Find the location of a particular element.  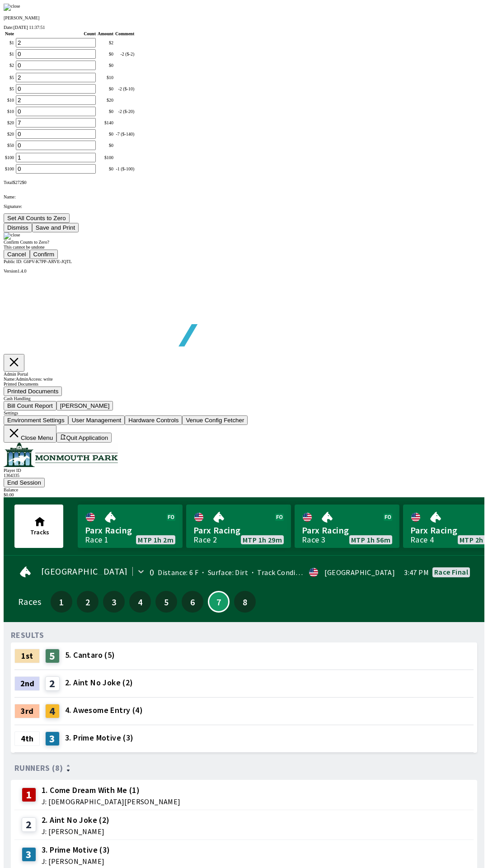

div: 4th is located at coordinates (27, 738).